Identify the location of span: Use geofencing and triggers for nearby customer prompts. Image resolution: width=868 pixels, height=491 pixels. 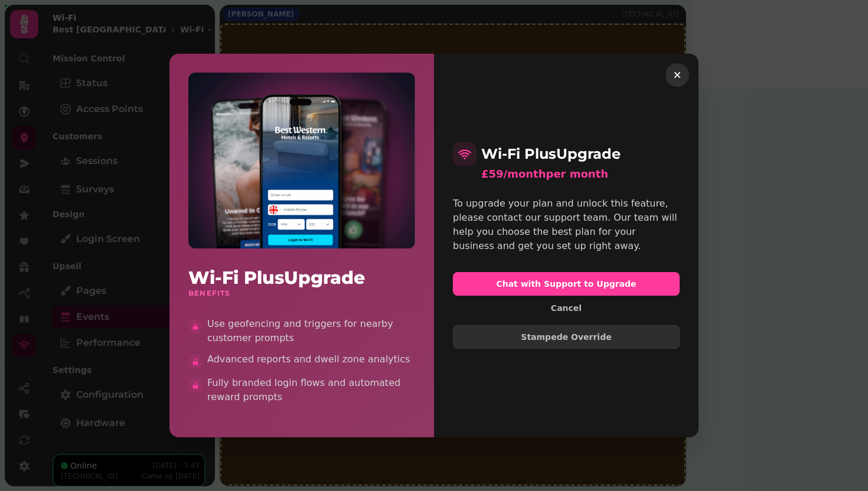
(311, 331).